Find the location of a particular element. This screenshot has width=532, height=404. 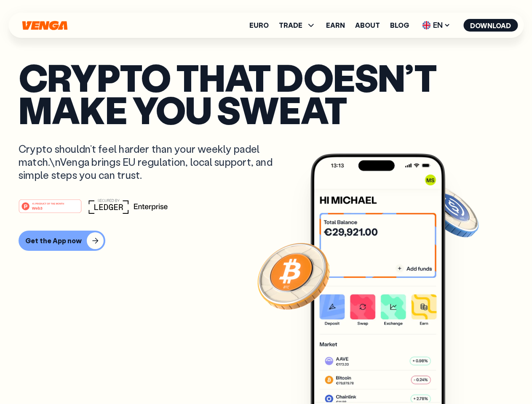

a: Get the App now is located at coordinates (266, 241).